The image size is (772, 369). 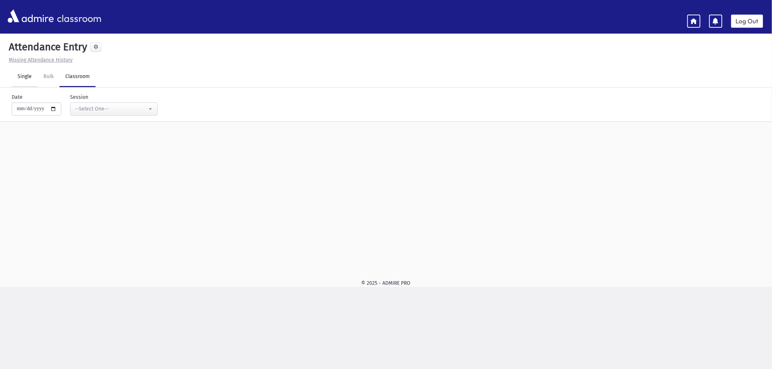 I want to click on a: Log Out, so click(x=748, y=21).